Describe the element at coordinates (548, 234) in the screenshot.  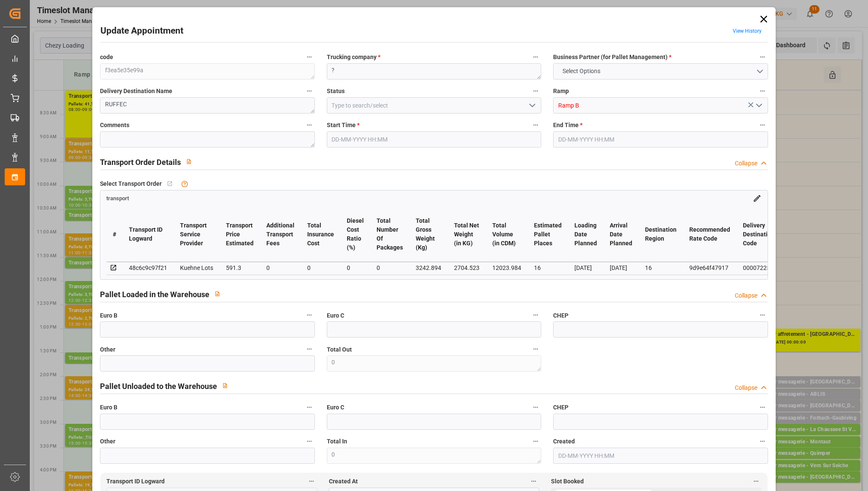
I see `th: Estimated Pallet Places` at that location.